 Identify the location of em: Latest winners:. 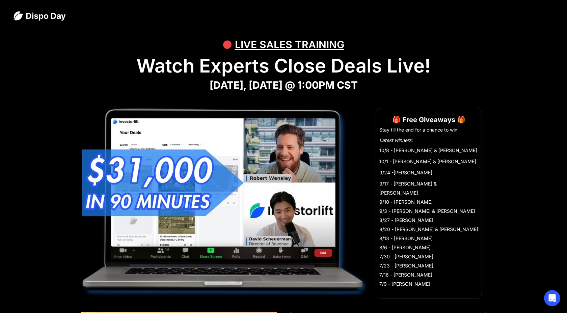
(396, 140).